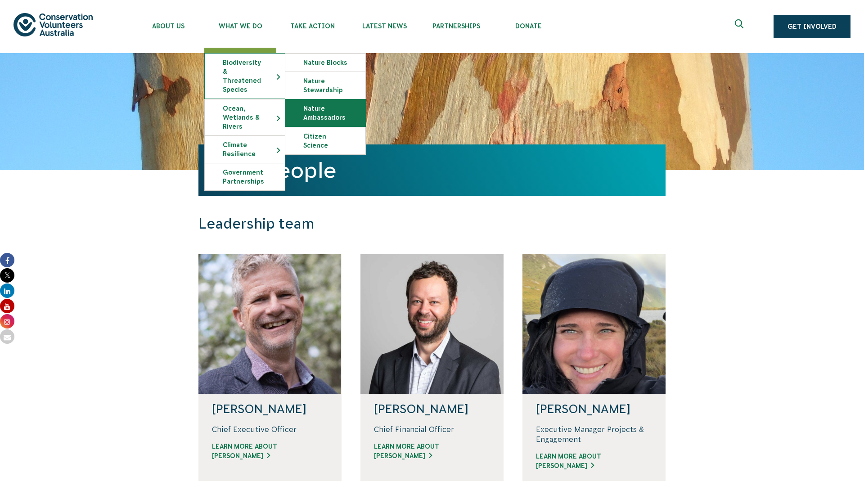  What do you see at coordinates (325, 113) in the screenshot?
I see `a: Nature Ambassadors` at bounding box center [325, 113].